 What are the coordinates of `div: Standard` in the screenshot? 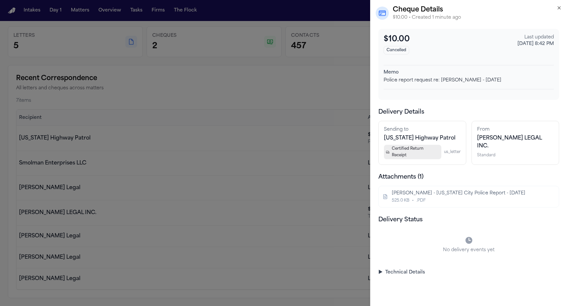 It's located at (516, 155).